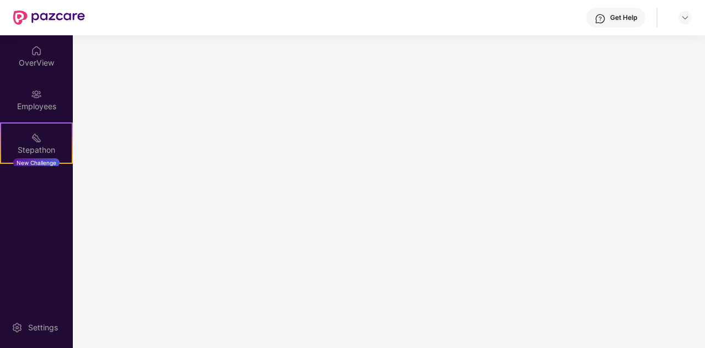 The image size is (705, 348). I want to click on div: Stepathon, so click(36, 150).